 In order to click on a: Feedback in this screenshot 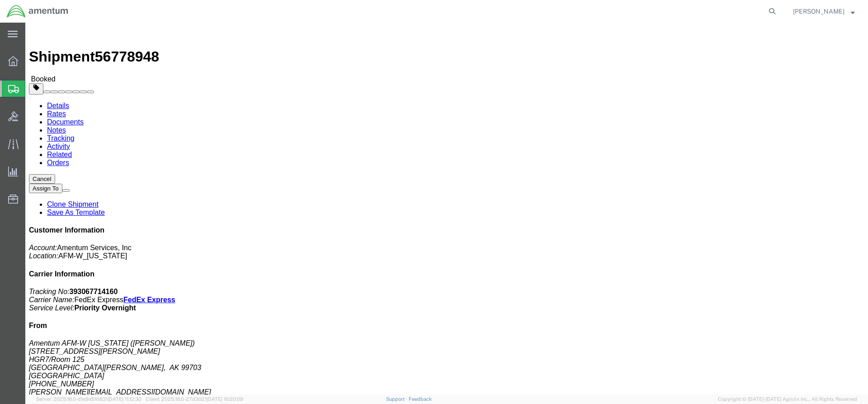, I will do `click(420, 399)`.